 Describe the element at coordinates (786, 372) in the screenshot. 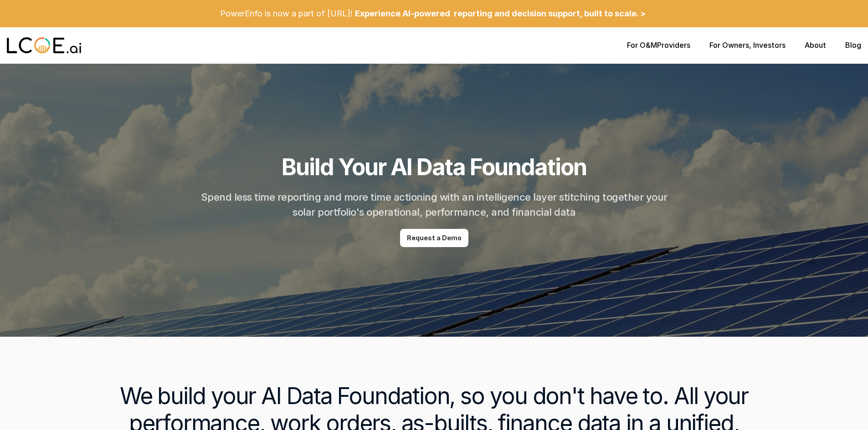

I see `div: Chat Widget` at that location.